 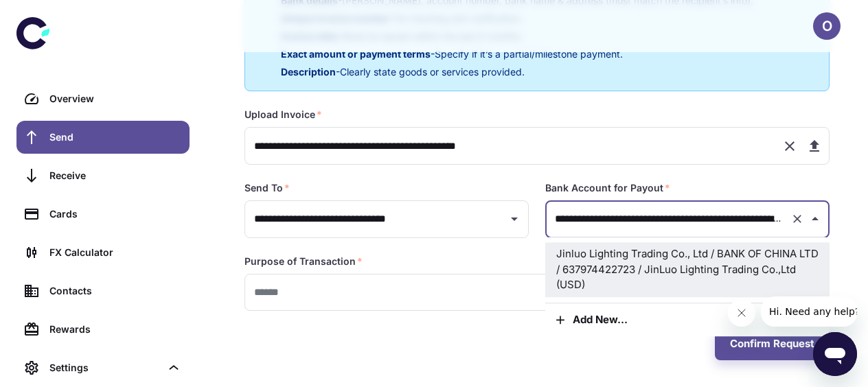 I want to click on a: Contacts, so click(x=103, y=291).